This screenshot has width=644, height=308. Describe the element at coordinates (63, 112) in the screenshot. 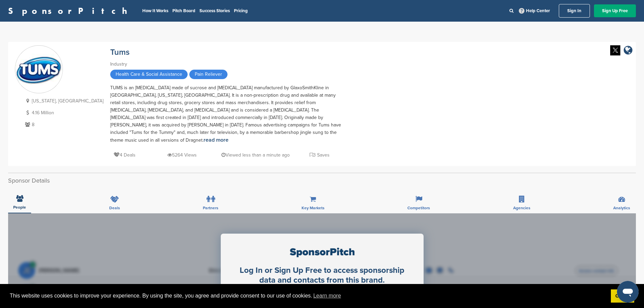

I see `p: 4.16 Million` at that location.